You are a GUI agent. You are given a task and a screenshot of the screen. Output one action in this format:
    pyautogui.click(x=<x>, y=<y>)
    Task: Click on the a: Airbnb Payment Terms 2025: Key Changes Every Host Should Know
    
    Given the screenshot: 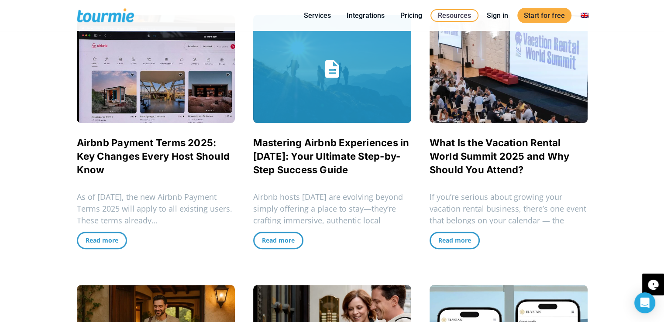 What is the action you would take?
    pyautogui.click(x=153, y=156)
    